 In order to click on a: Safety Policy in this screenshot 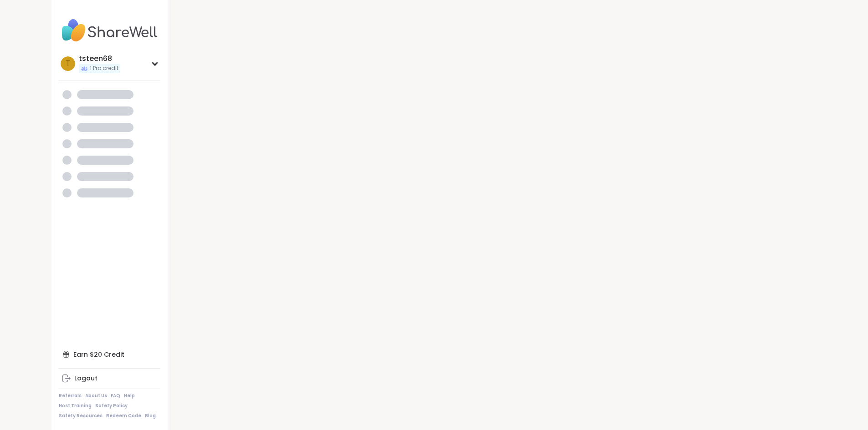, I will do `click(111, 406)`.